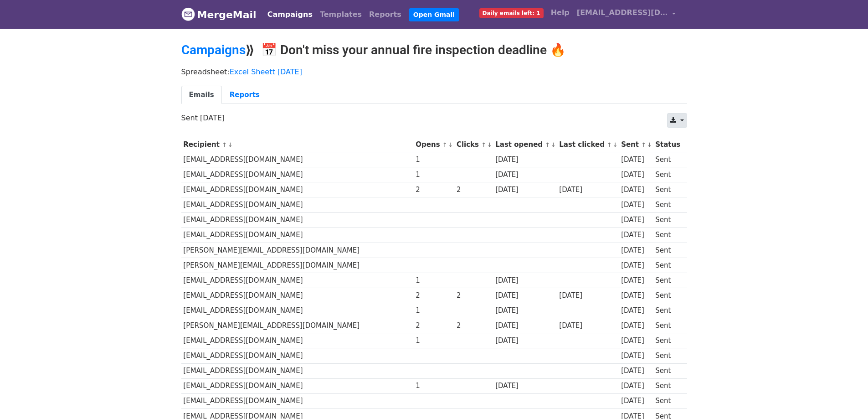 The width and height of the screenshot is (868, 419). I want to click on a: Emails, so click(201, 95).